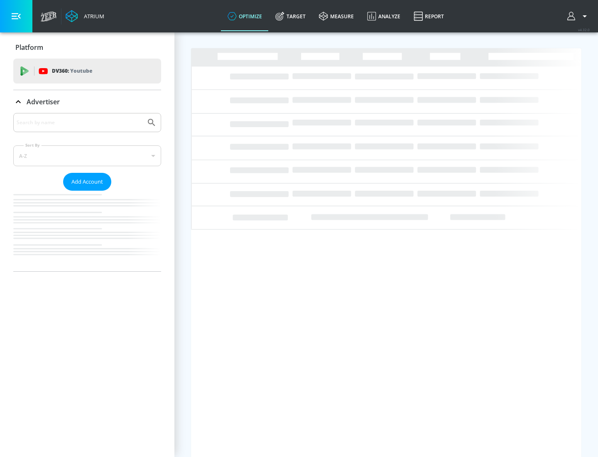  What do you see at coordinates (85, 16) in the screenshot?
I see `a: Atrium` at bounding box center [85, 16].